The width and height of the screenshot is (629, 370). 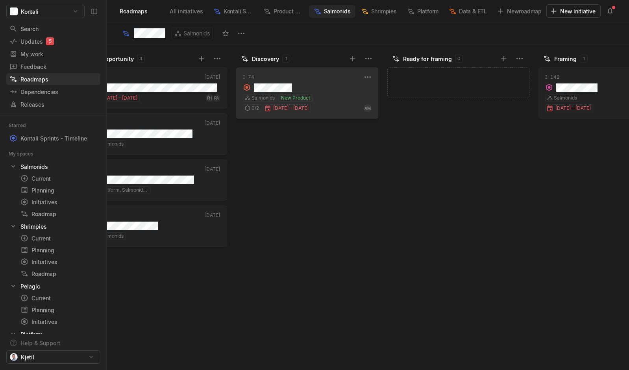 I want to click on div: 4, so click(x=141, y=59).